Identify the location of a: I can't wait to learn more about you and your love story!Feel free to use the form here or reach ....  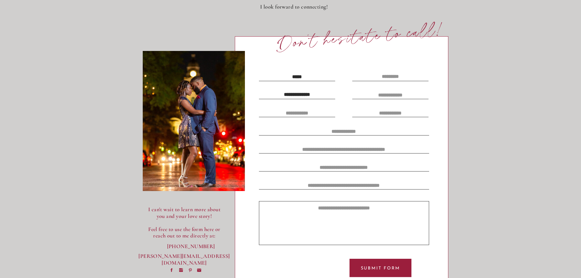
(184, 223).